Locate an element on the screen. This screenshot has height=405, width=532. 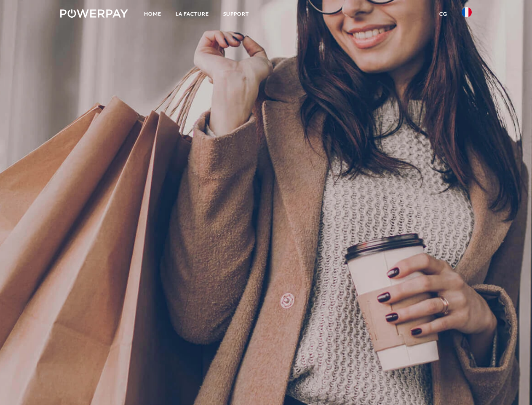
img: fr is located at coordinates (467, 12).